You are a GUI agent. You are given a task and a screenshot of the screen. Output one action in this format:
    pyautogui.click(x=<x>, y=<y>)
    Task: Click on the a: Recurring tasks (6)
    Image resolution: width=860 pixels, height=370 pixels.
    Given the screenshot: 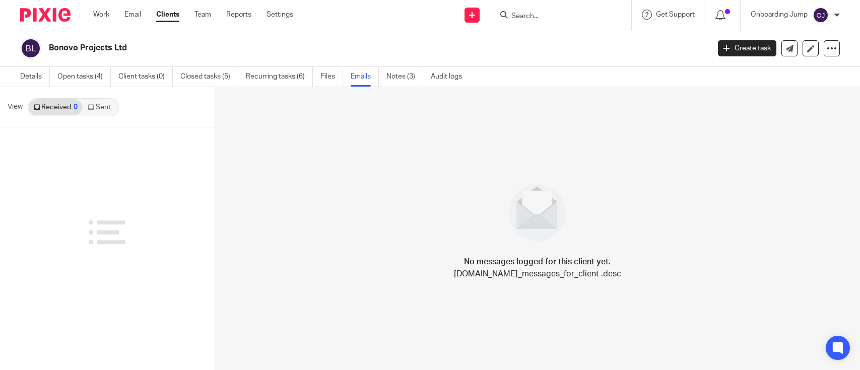 What is the action you would take?
    pyautogui.click(x=279, y=77)
    